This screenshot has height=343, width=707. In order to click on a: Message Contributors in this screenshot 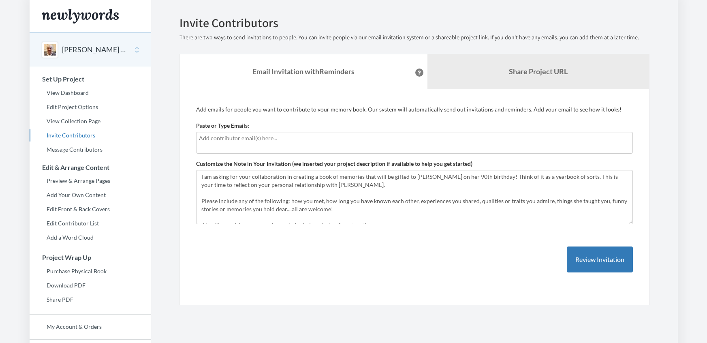, I will do `click(90, 149)`.